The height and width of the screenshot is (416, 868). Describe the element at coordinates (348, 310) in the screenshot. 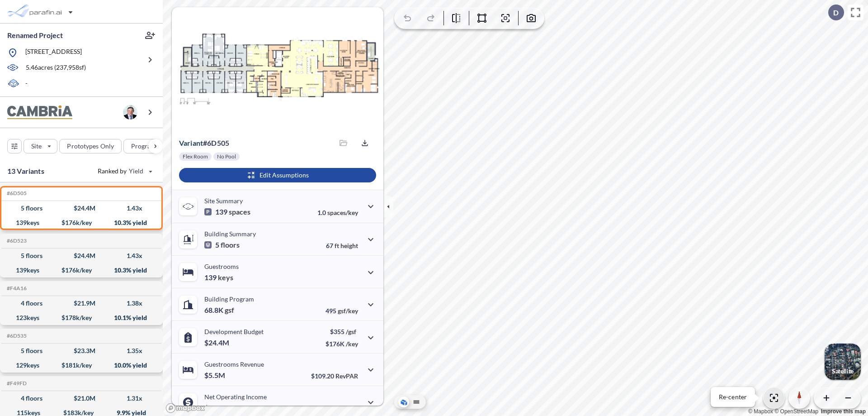

I see `span: gsf/key` at that location.